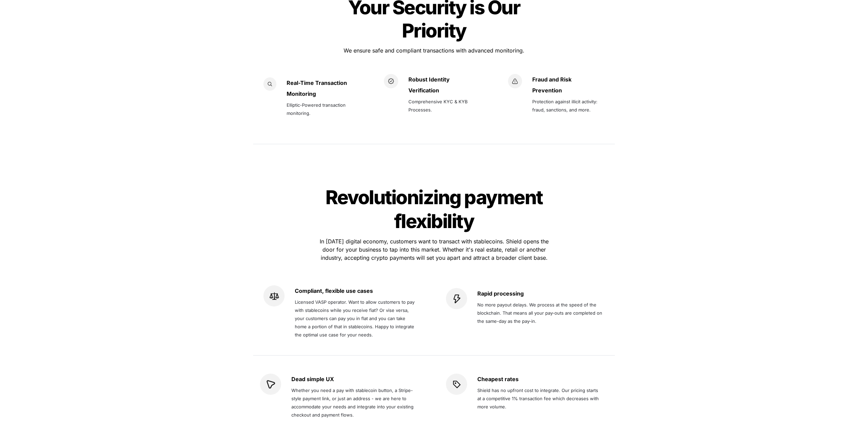 The width and height of the screenshot is (868, 436). I want to click on strong: Rapid processing, so click(501, 293).